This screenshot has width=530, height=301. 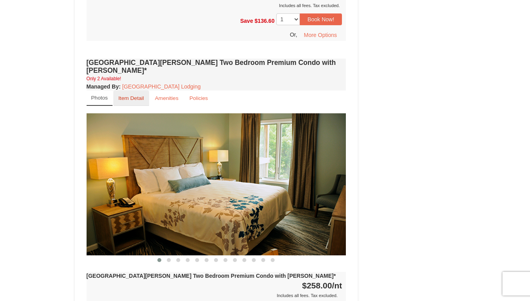 What do you see at coordinates (320, 35) in the screenshot?
I see `button: More Options` at bounding box center [320, 35].